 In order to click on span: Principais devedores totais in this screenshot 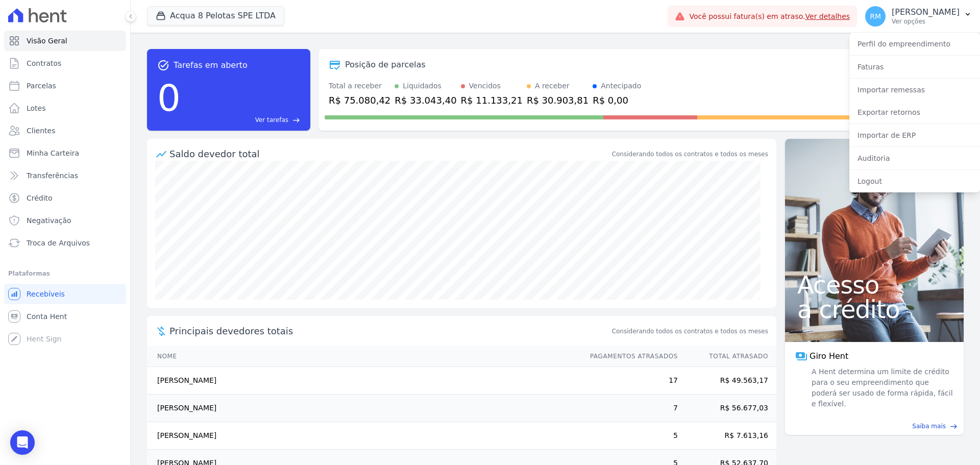, I will do `click(390, 331)`.